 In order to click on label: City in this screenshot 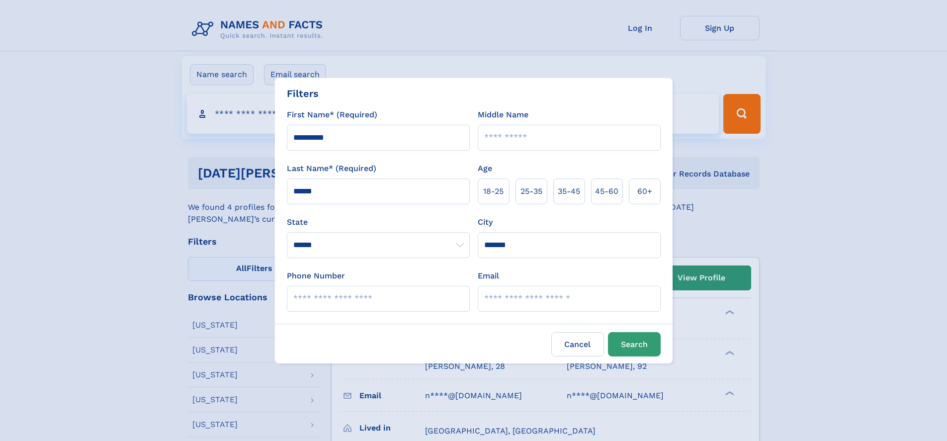, I will do `click(485, 222)`.